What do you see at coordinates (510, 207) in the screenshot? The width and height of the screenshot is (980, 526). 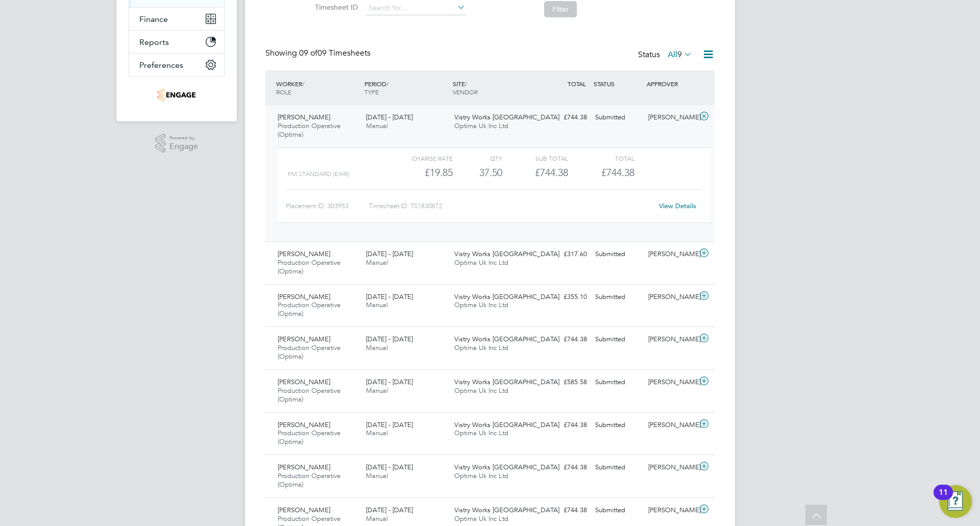 I see `div: Timesheet ID: TS1830872` at bounding box center [510, 207].